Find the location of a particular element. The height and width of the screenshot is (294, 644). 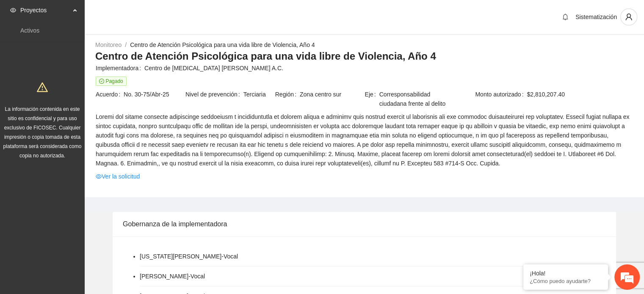

div: Chatee con nosotros ahora is located at coordinates (93, 49).